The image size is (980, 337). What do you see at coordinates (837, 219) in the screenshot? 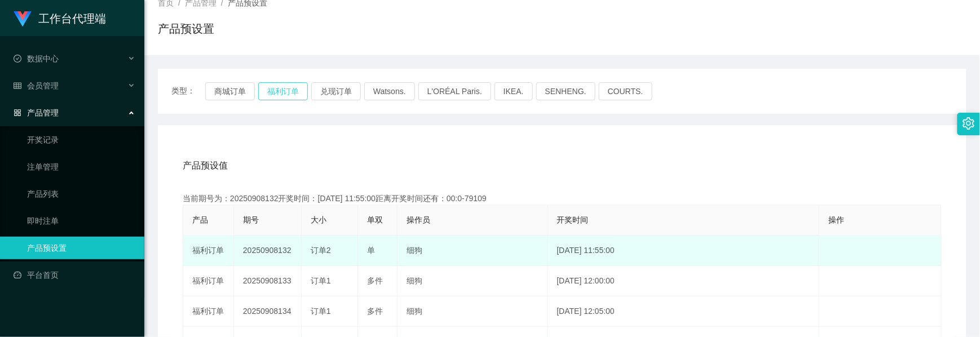
I see `span: 操作` at bounding box center [837, 219].